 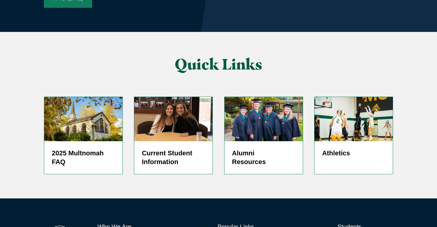 I want to click on a: 50 Year Alumni 2019 Alumni Resources, so click(x=264, y=136).